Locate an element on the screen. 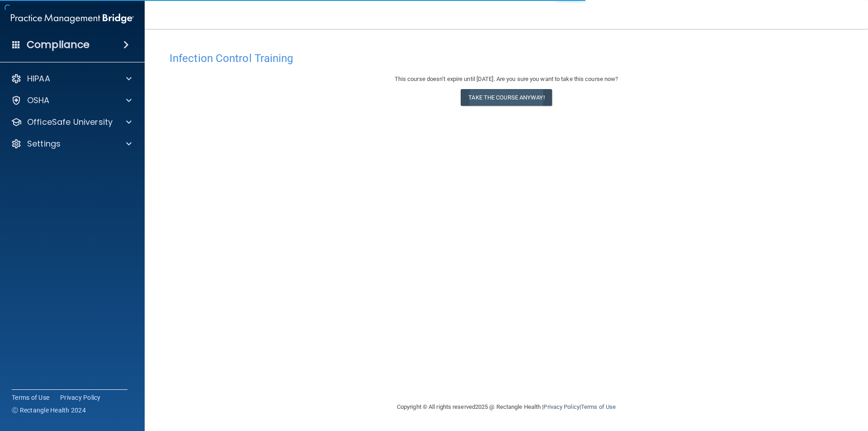  a: Settings is located at coordinates (71, 144).